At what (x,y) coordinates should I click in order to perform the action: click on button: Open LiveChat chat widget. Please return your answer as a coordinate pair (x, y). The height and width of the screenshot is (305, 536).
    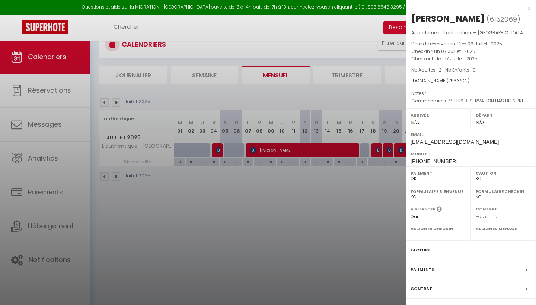
    Looking at the image, I should click on (17, 14).